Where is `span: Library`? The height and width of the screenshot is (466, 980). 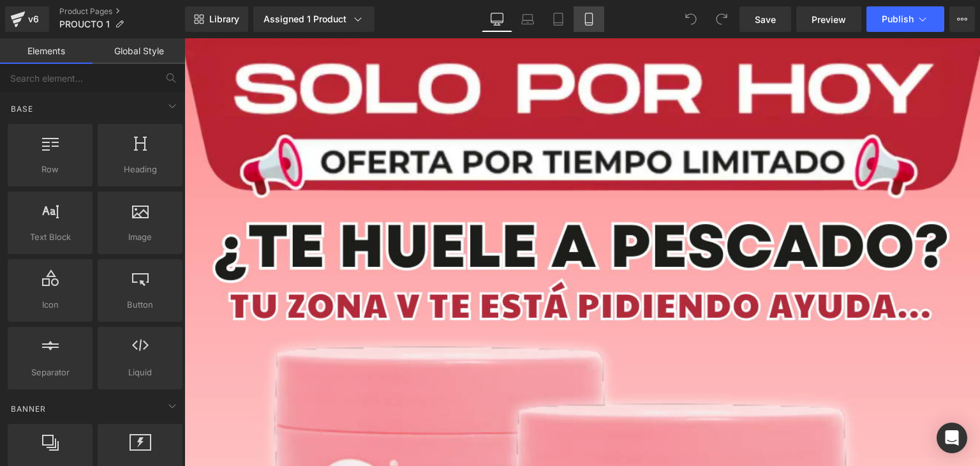
span: Library is located at coordinates (224, 19).